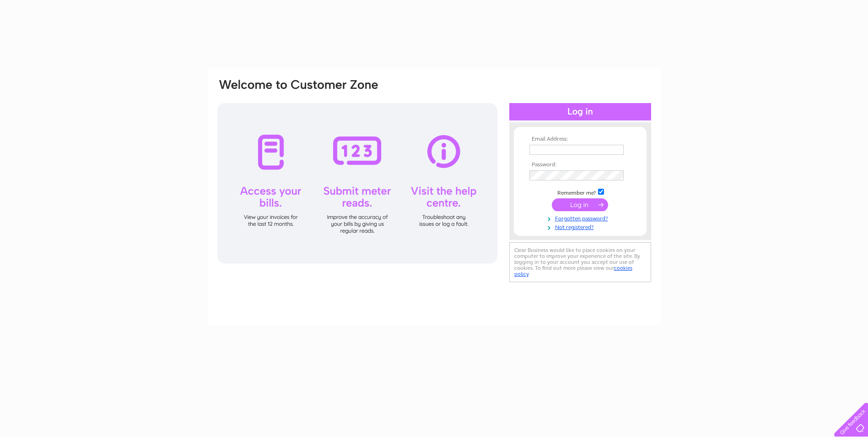 The width and height of the screenshot is (868, 437). What do you see at coordinates (573, 270) in the screenshot?
I see `a: cookies policy` at bounding box center [573, 270].